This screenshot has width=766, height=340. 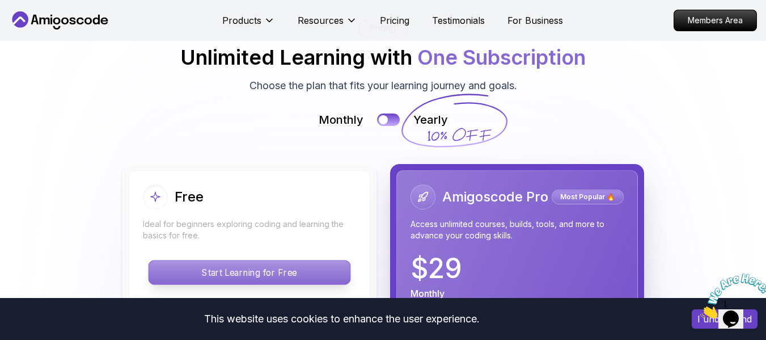 What do you see at coordinates (501, 57) in the screenshot?
I see `span: One Subscription` at bounding box center [501, 57].